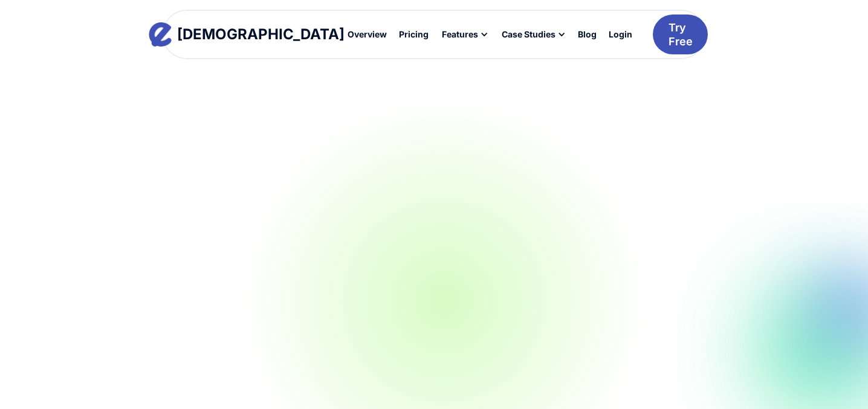 Image resolution: width=868 pixels, height=409 pixels. I want to click on a: Try Free, so click(680, 34).